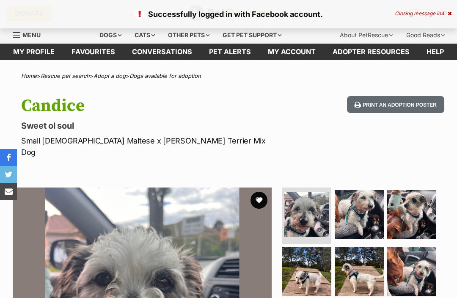  Describe the element at coordinates (189, 35) in the screenshot. I see `div: Other pets` at that location.